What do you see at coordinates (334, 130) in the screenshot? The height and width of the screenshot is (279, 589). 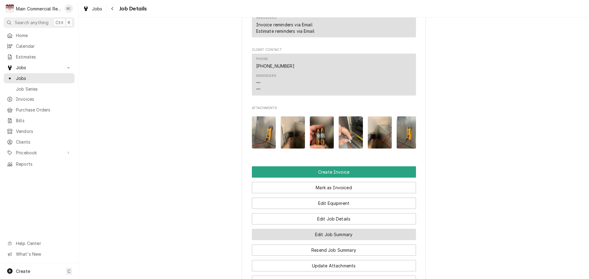 I see `div: Attachments` at bounding box center [334, 130].